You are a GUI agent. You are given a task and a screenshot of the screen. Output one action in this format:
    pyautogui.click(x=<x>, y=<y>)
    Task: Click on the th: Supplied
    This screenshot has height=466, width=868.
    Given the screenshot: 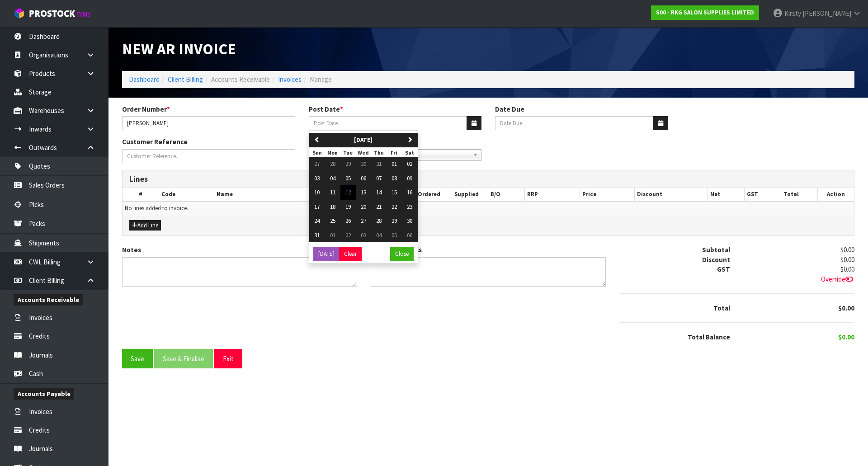 What is the action you would take?
    pyautogui.click(x=470, y=194)
    